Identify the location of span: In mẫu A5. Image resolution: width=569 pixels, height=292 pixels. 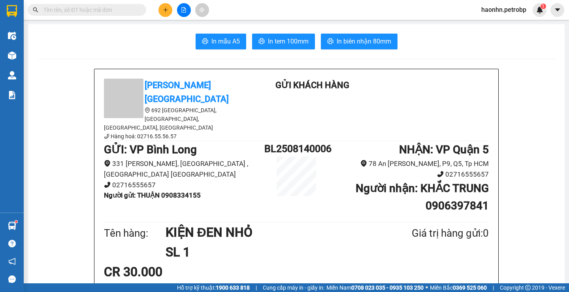
(226, 41).